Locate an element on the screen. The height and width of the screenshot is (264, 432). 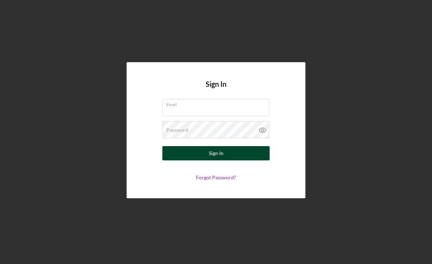
a: Forgot Password? is located at coordinates (216, 178).